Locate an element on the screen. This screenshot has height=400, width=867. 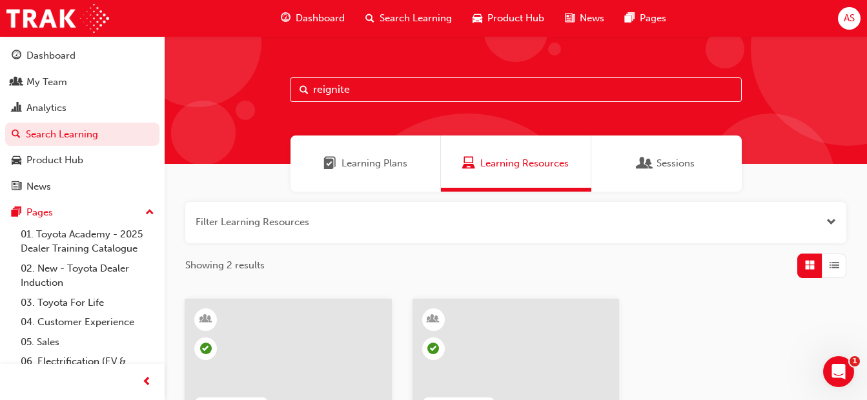
span: List is located at coordinates (834, 265).